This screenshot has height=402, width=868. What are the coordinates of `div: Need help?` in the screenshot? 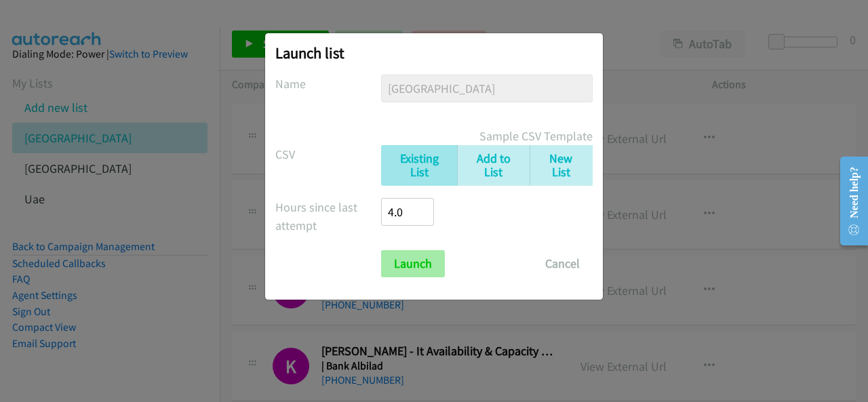 It's located at (24, 45).